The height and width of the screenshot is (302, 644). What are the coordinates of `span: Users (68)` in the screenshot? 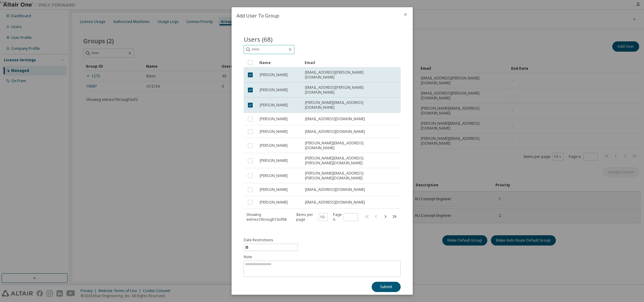 It's located at (258, 39).